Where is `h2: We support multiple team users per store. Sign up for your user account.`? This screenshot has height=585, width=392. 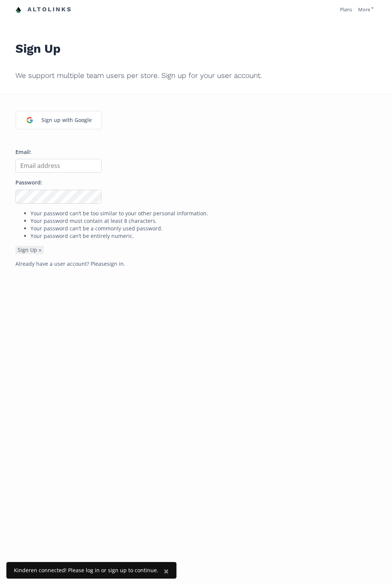
h2: We support multiple team users per store. Sign up for your user account. is located at coordinates (196, 75).